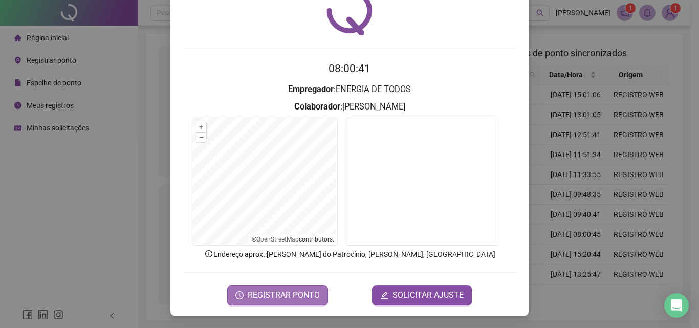 This screenshot has height=328, width=699. What do you see at coordinates (277, 240) in the screenshot?
I see `a: OpenStreetMap` at bounding box center [277, 240].